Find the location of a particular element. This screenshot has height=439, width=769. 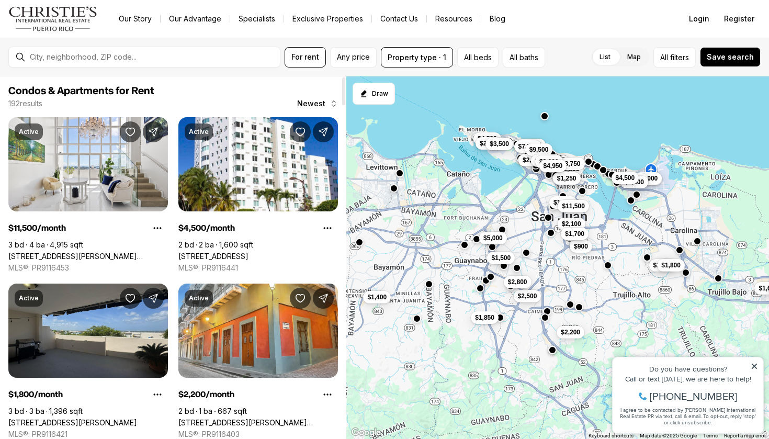

span: $9,500 is located at coordinates (538, 150).